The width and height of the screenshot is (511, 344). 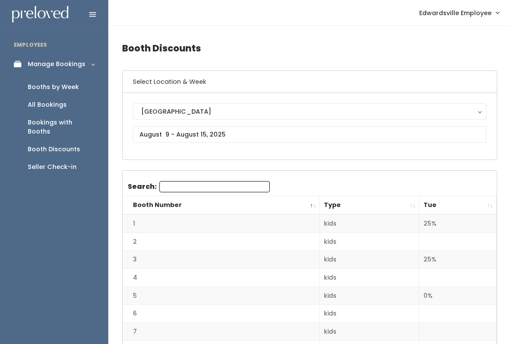 I want to click on th: Tue: activate to sort column ascending, so click(x=457, y=206).